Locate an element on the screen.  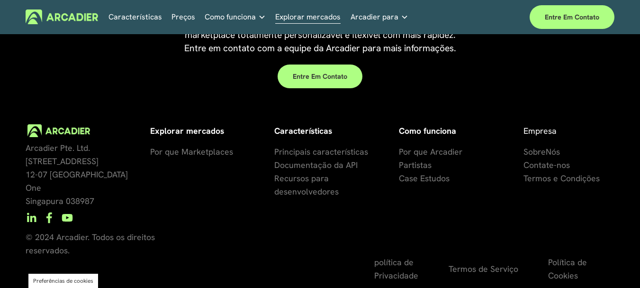
a: Por que Arcadier is located at coordinates (431, 152).